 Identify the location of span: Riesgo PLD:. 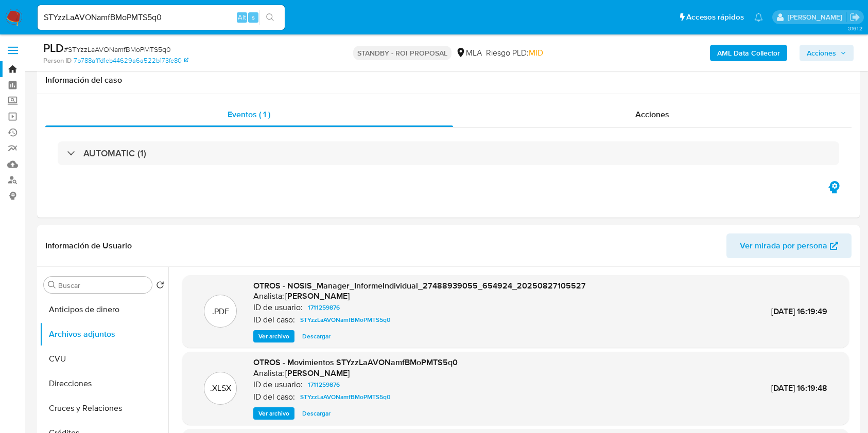
(515, 53).